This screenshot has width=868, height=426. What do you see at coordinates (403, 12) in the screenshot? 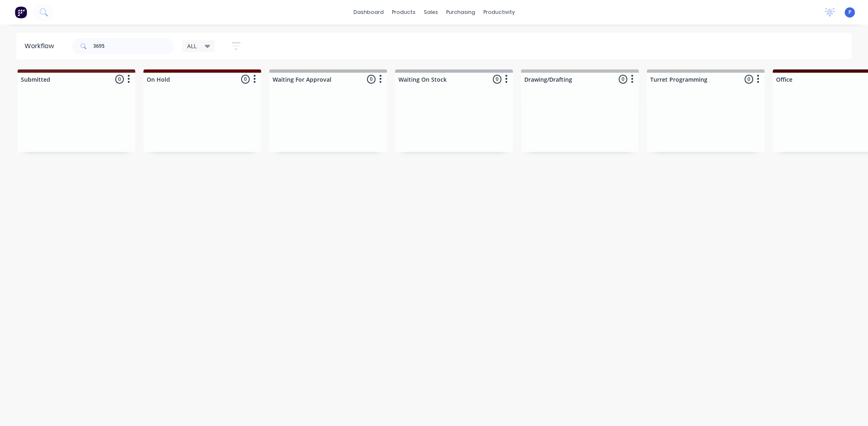
I see `div: products` at bounding box center [403, 12].